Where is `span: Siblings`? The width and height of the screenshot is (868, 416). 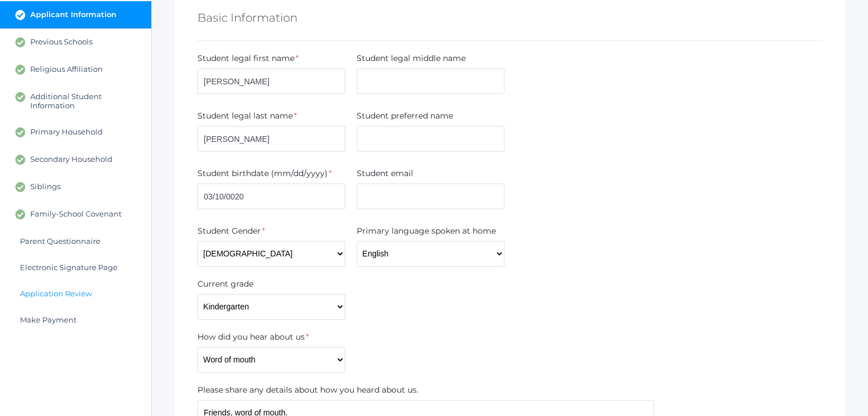 span: Siblings is located at coordinates (45, 187).